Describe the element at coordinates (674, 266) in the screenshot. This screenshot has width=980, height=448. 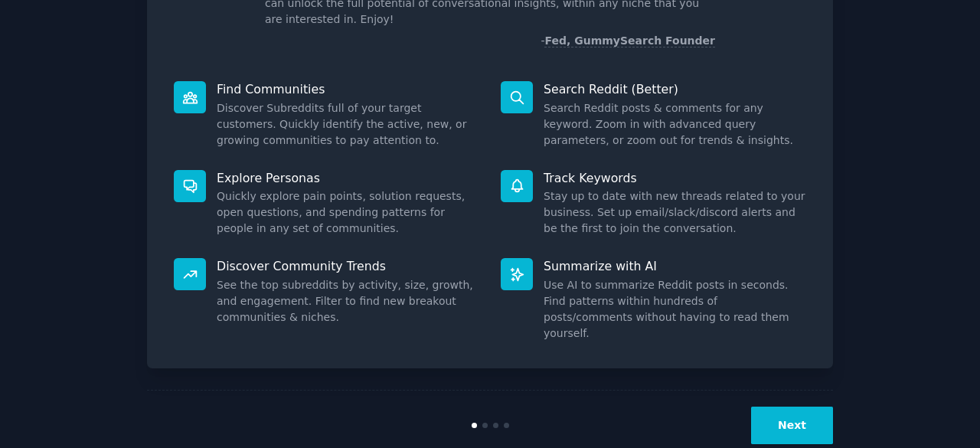
I see `p: Summarize with AI` at that location.